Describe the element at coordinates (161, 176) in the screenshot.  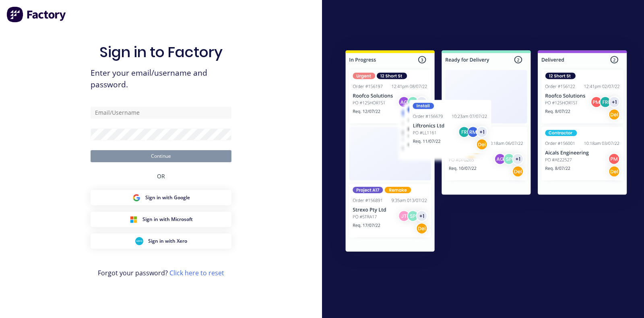
I see `div: OR` at that location.